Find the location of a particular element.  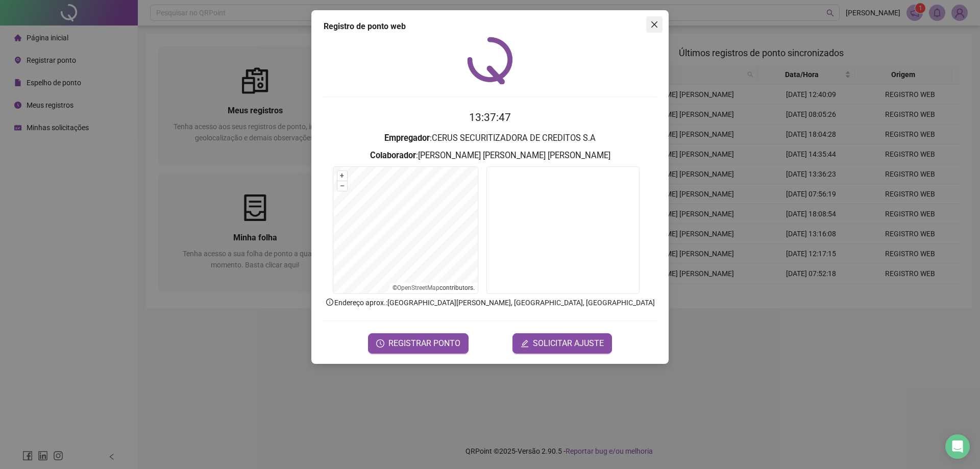

img: QRPoint is located at coordinates (490, 60).